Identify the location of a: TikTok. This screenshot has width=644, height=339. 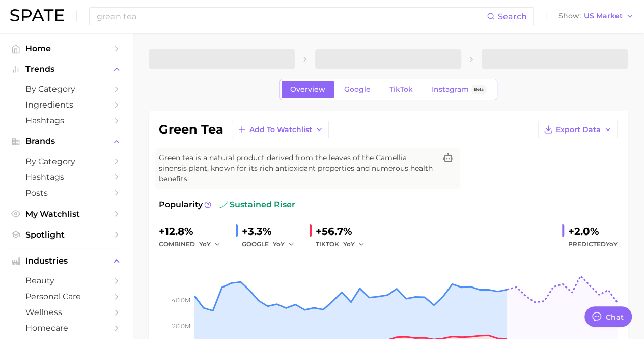
(401, 89).